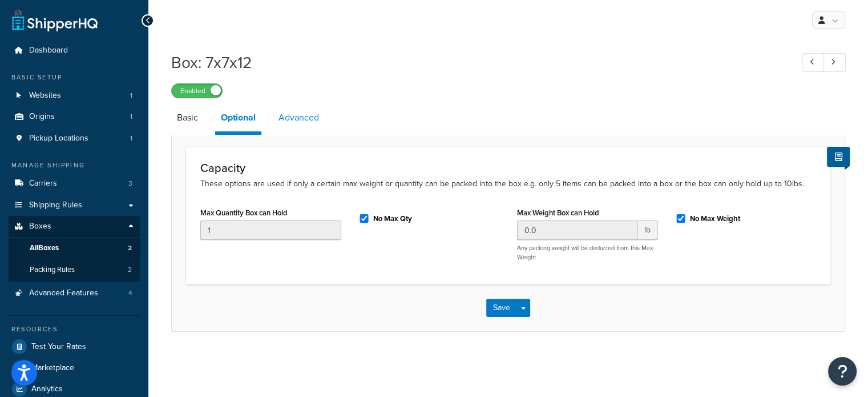 The height and width of the screenshot is (397, 868). What do you see at coordinates (238, 119) in the screenshot?
I see `a: Optional` at bounding box center [238, 119].